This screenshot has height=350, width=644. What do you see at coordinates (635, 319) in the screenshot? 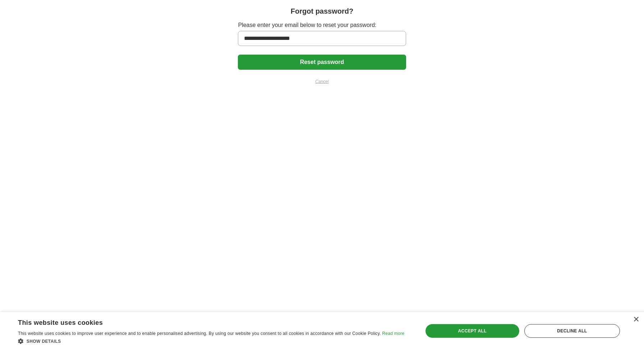
I see `div: Close` at bounding box center [635, 319].